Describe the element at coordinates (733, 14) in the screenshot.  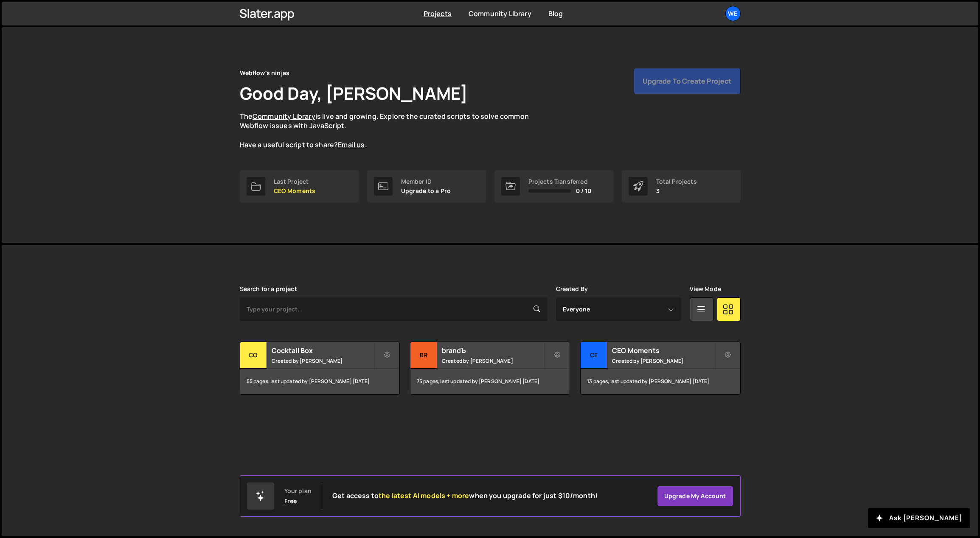
I see `a: We` at that location.